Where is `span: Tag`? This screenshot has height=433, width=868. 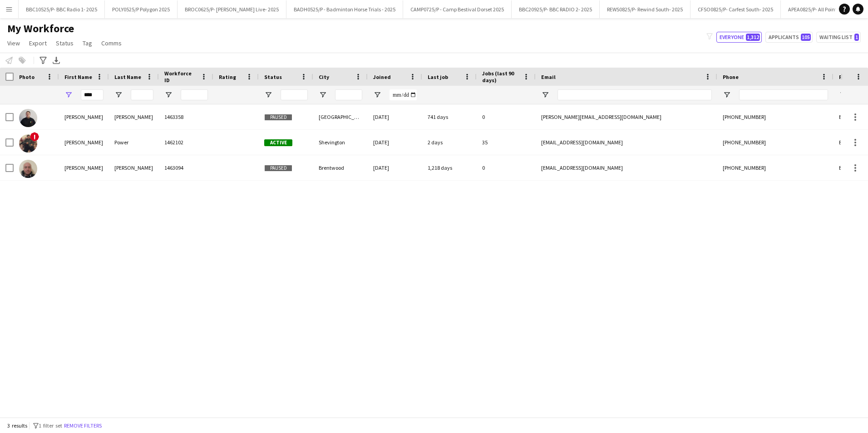 span: Tag is located at coordinates (87, 43).